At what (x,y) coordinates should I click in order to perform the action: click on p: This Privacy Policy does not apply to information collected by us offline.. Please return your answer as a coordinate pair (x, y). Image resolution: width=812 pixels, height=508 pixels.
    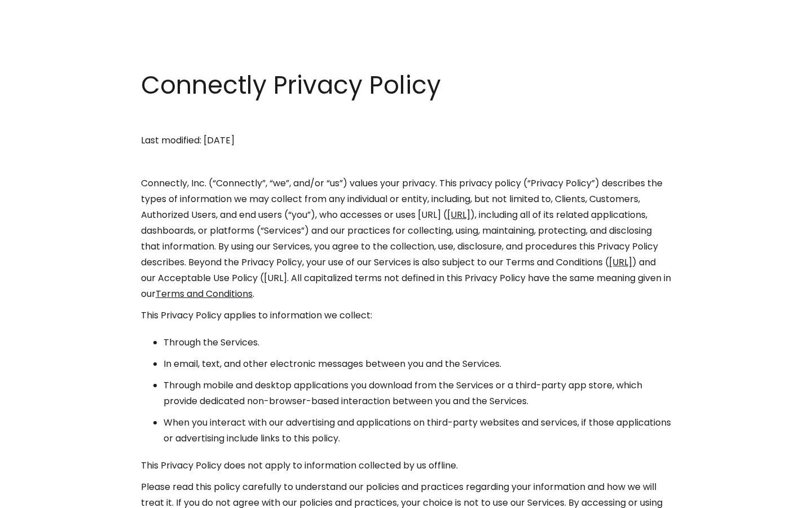
    Looking at the image, I should click on (406, 466).